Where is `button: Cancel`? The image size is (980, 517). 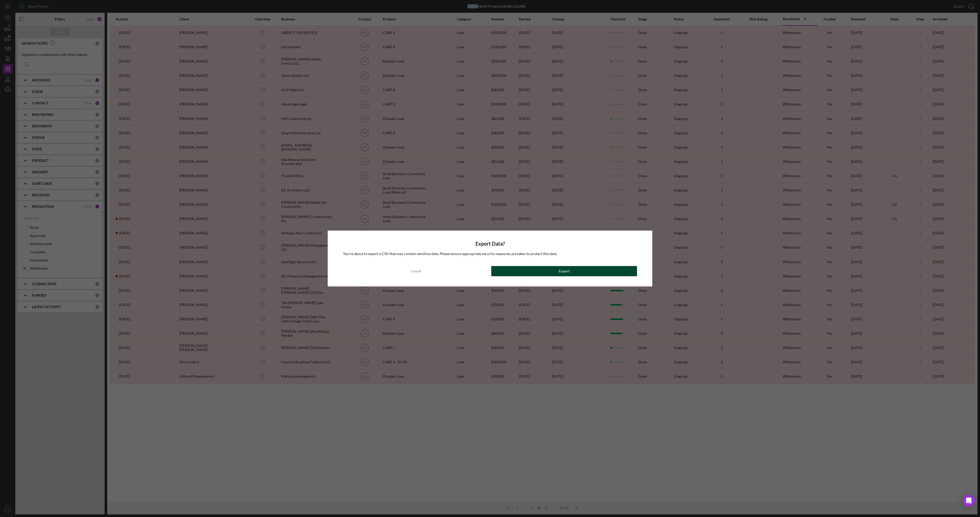 button: Cancel is located at coordinates (415, 271).